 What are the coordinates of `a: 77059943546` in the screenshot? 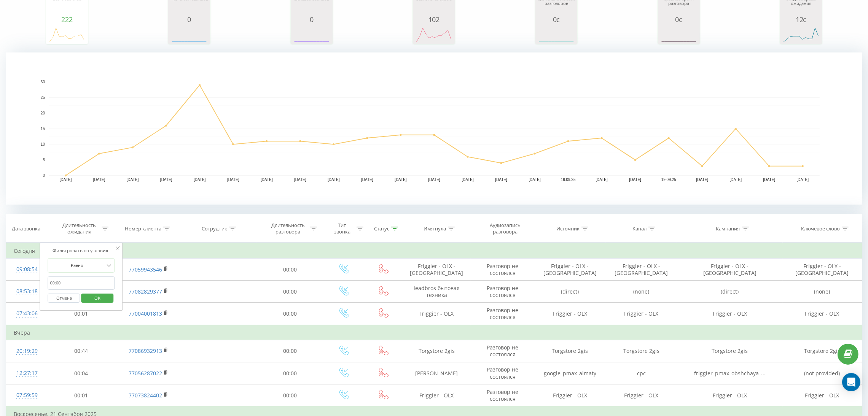 It's located at (145, 269).